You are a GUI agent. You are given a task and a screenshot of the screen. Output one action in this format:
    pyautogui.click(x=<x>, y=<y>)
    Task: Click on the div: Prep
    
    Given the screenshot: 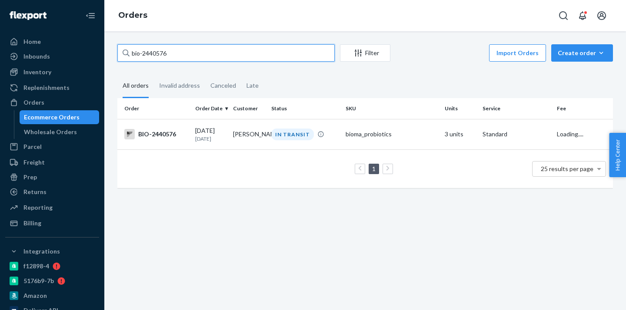 What is the action you would take?
    pyautogui.click(x=30, y=177)
    